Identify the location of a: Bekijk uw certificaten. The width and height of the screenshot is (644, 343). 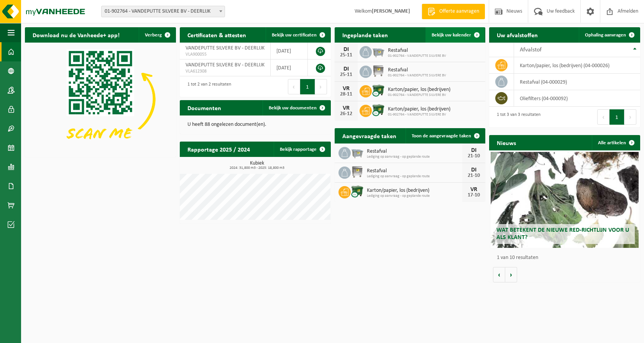
(298, 35).